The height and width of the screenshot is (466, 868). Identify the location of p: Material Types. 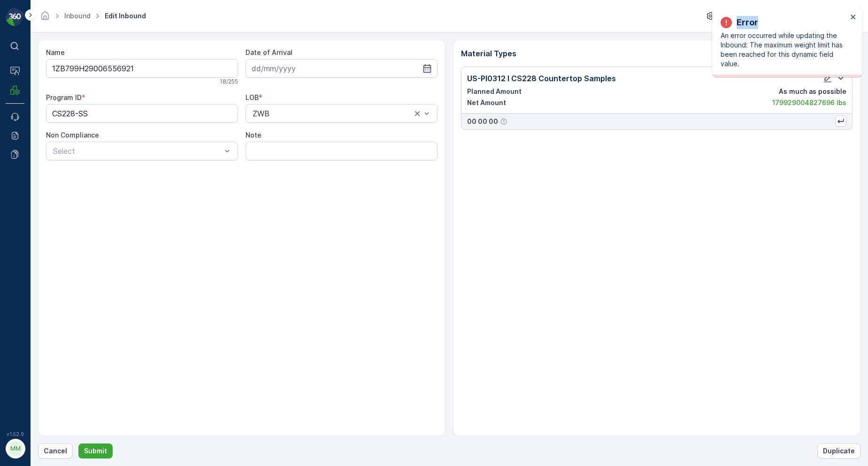
(657, 54).